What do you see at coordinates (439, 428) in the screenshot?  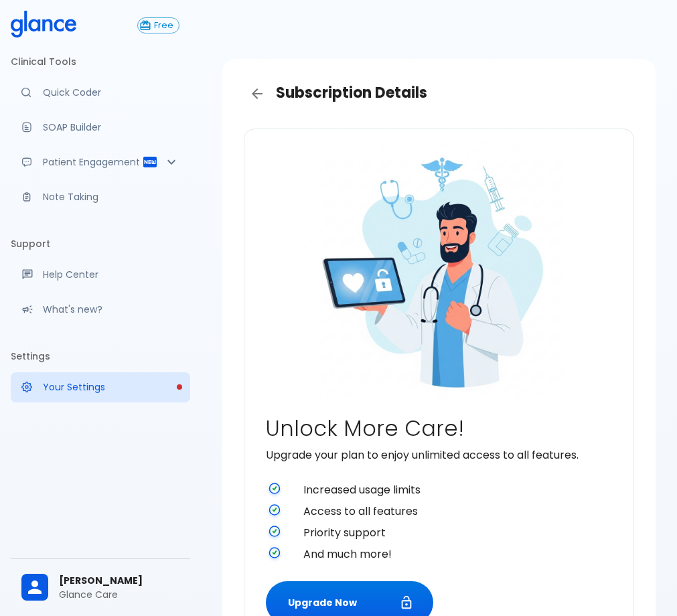 I see `h2: Unlock More Care!` at bounding box center [439, 428].